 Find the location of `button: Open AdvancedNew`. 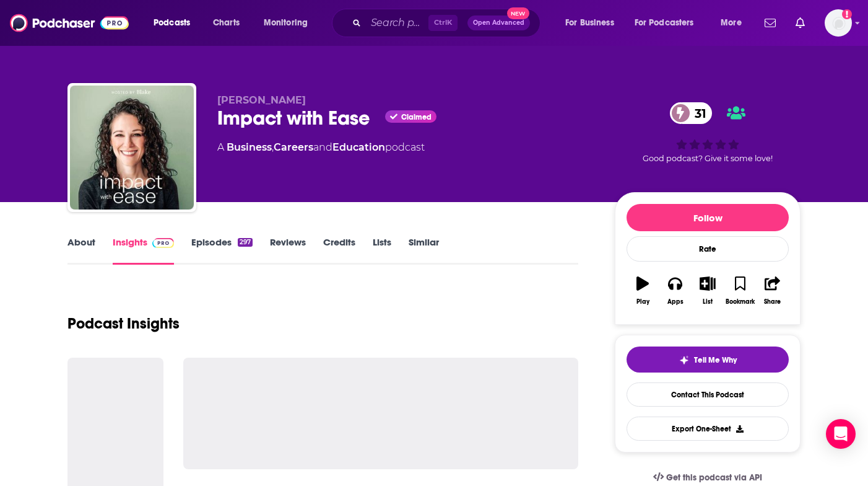

button: Open AdvancedNew is located at coordinates (498, 23).